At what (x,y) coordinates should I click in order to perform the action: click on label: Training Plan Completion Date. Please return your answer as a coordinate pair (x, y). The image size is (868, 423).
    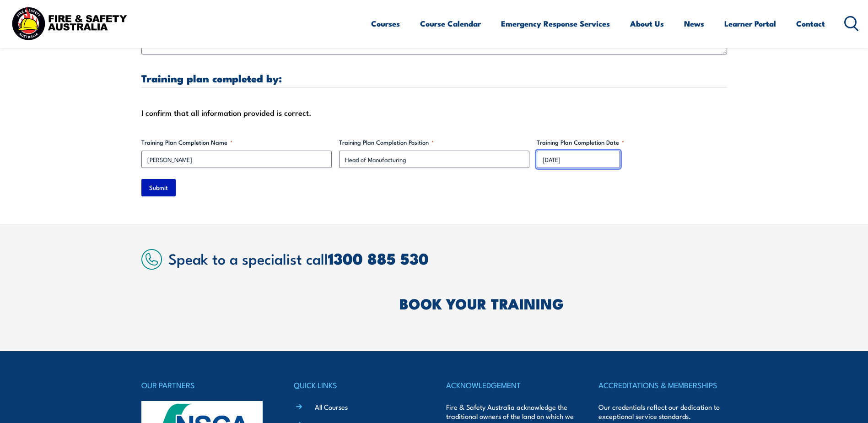
    Looking at the image, I should click on (632, 143).